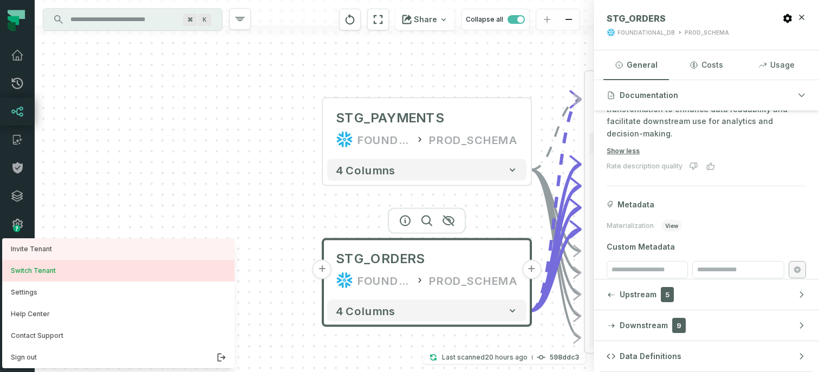 The height and width of the screenshot is (372, 819). Describe the element at coordinates (707, 357) in the screenshot. I see `button: Data Definitions` at that location.